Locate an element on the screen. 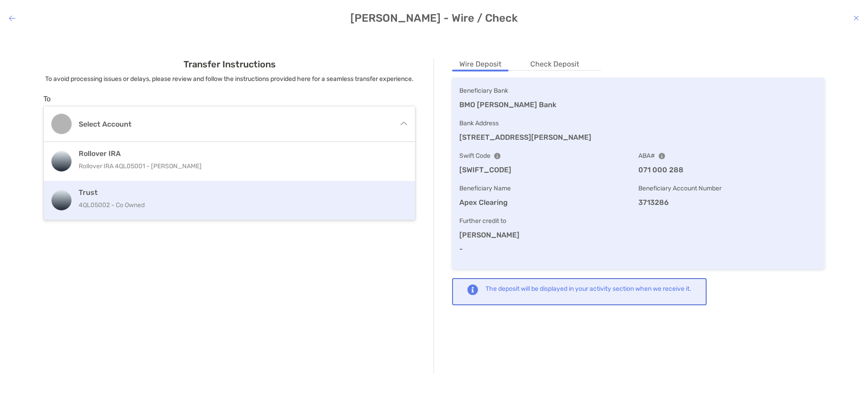 Image resolution: width=868 pixels, height=412 pixels. p: Beneficiary Name is located at coordinates (548, 188).